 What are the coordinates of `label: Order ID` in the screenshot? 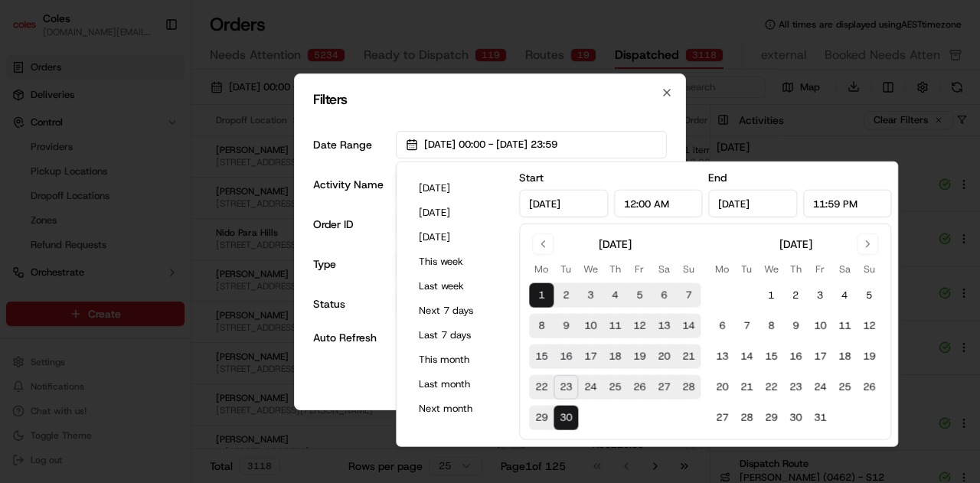 It's located at (333, 224).